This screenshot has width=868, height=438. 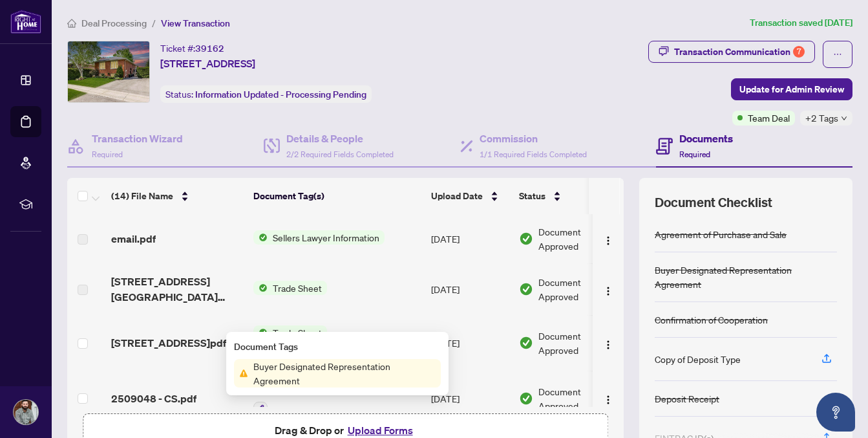 I want to click on span: Status, so click(x=532, y=196).